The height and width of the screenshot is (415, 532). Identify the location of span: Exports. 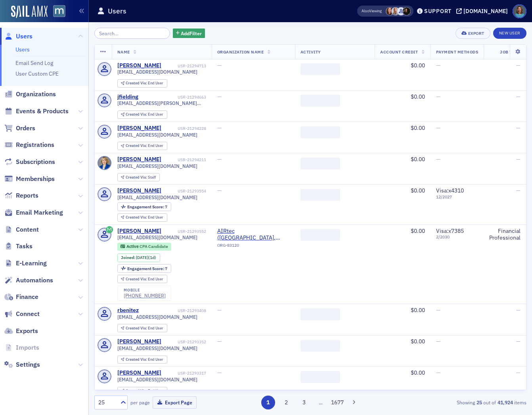
(27, 331).